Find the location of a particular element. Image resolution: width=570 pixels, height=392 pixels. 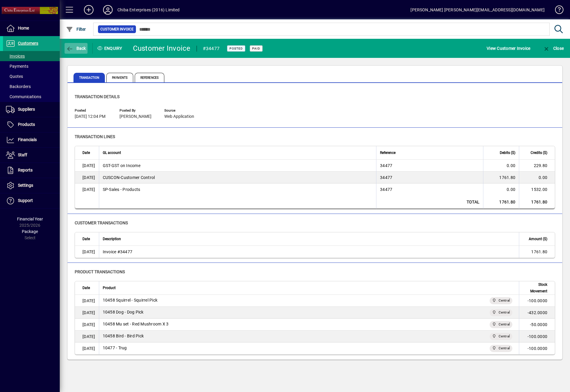

a: Reports is located at coordinates (32, 170).